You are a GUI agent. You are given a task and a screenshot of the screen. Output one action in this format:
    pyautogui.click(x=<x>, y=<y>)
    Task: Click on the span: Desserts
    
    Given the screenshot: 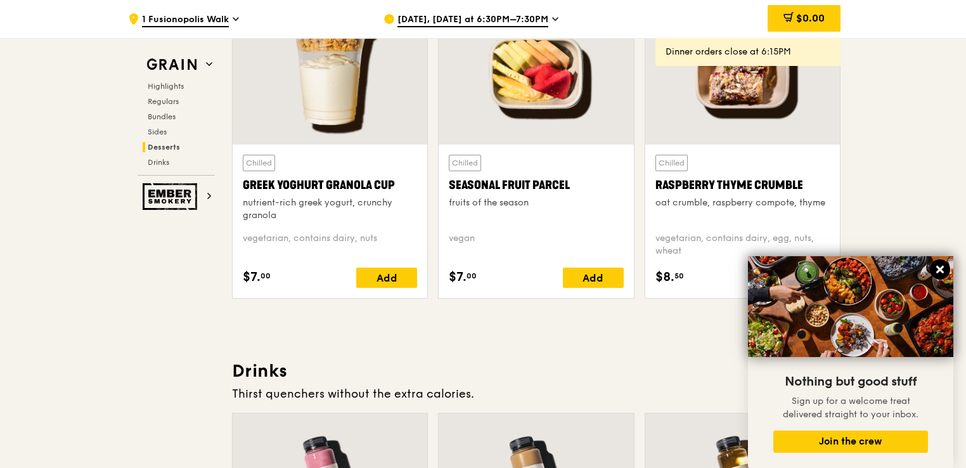 What is the action you would take?
    pyautogui.click(x=164, y=147)
    